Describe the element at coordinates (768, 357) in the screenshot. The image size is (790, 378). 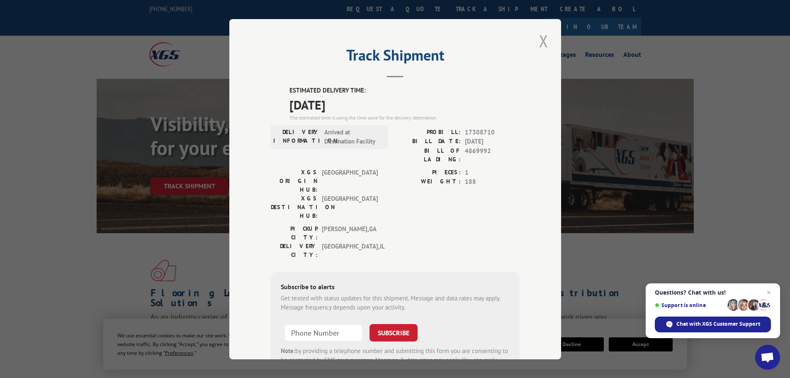
I see `a: Open chat` at that location.